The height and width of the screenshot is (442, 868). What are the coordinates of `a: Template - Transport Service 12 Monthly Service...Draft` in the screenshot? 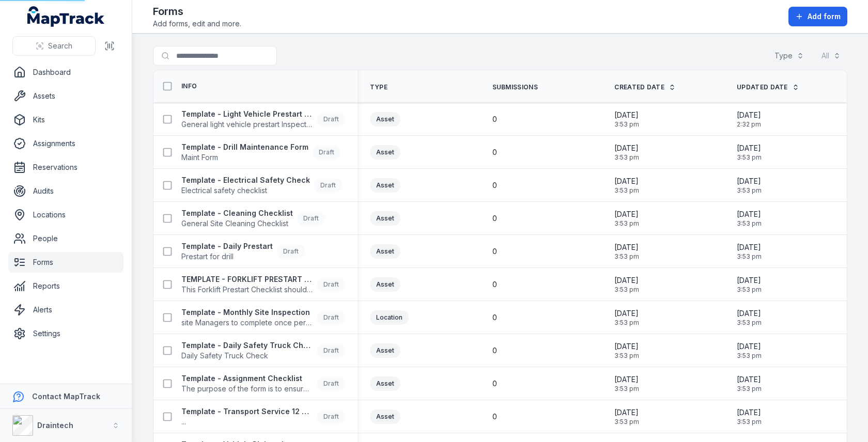 It's located at (263, 417).